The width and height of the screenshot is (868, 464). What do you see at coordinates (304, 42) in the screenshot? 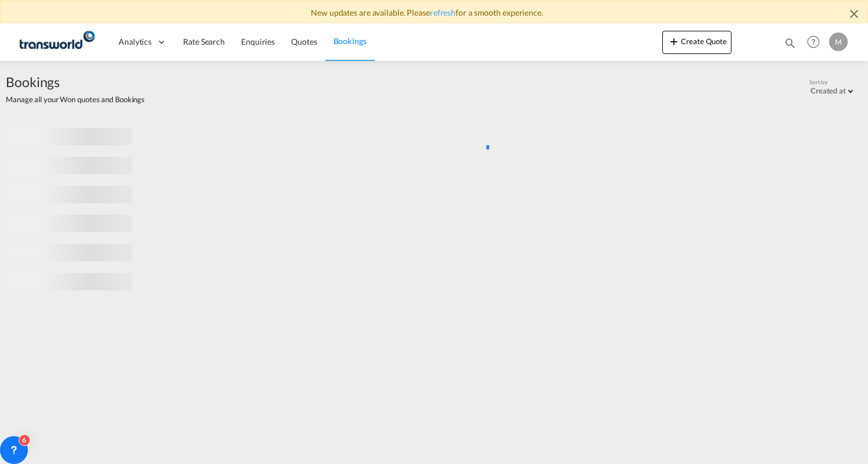
I see `a: Quotes` at bounding box center [304, 42].